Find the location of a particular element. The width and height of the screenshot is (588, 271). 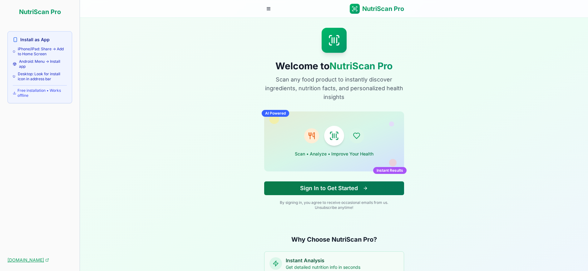

h1: Welcome to is located at coordinates (334, 66).